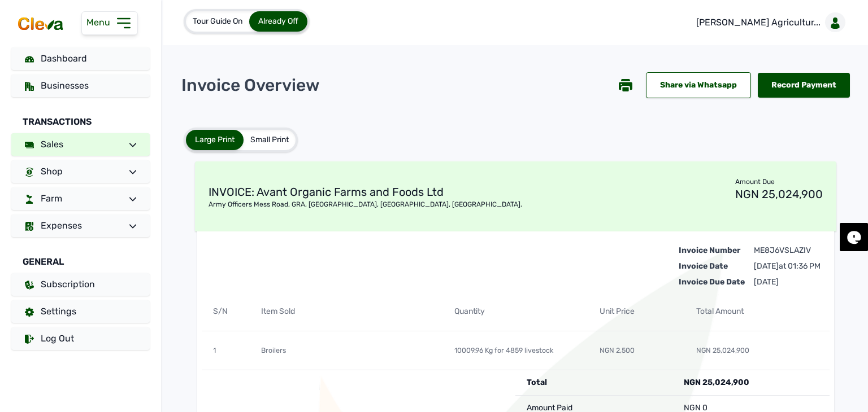  Describe the element at coordinates (217, 21) in the screenshot. I see `span: Tour Guide On` at that location.